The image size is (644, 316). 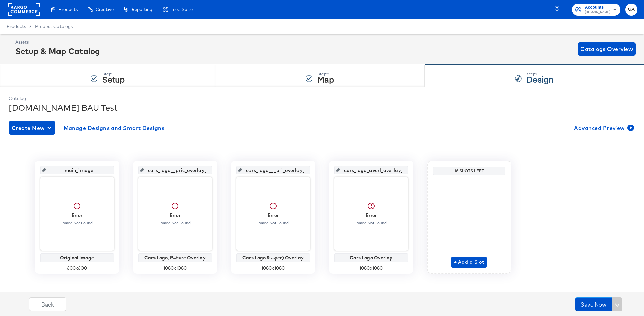 What do you see at coordinates (57, 51) in the screenshot?
I see `div: Setup & Map Catalog` at bounding box center [57, 51].